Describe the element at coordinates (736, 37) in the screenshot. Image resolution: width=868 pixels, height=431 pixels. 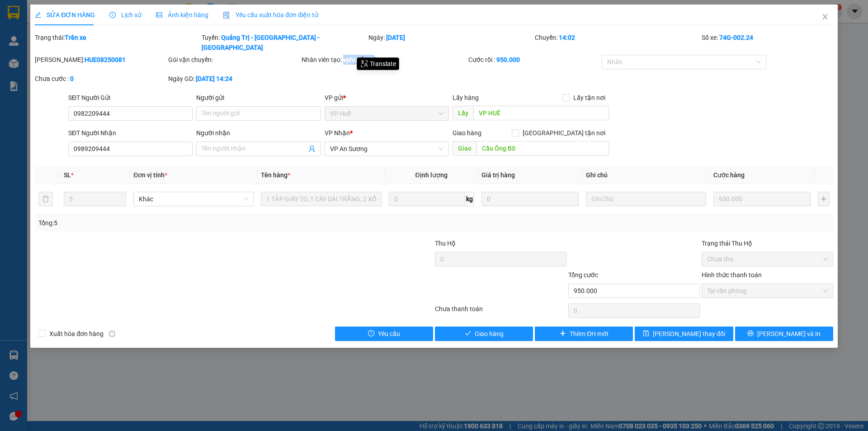
I see `b: 74G-002.24` at that location.